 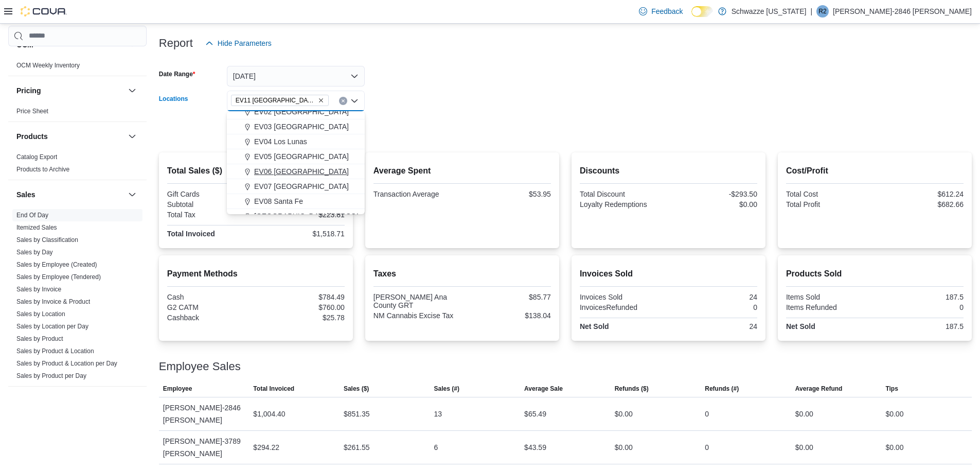 What do you see at coordinates (255, 171) in the screenshot?
I see `h2: Total Sales ($)` at bounding box center [255, 171].